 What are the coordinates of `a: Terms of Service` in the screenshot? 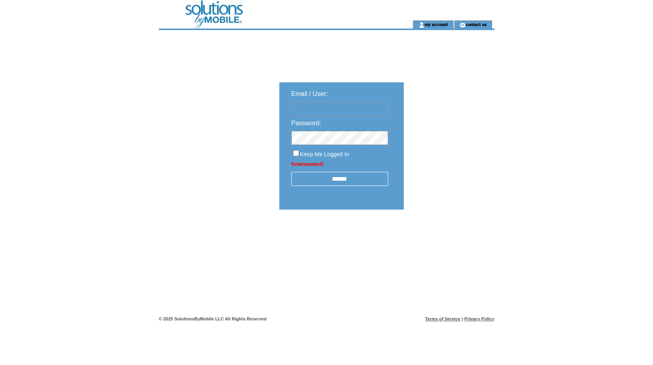 It's located at (443, 319).